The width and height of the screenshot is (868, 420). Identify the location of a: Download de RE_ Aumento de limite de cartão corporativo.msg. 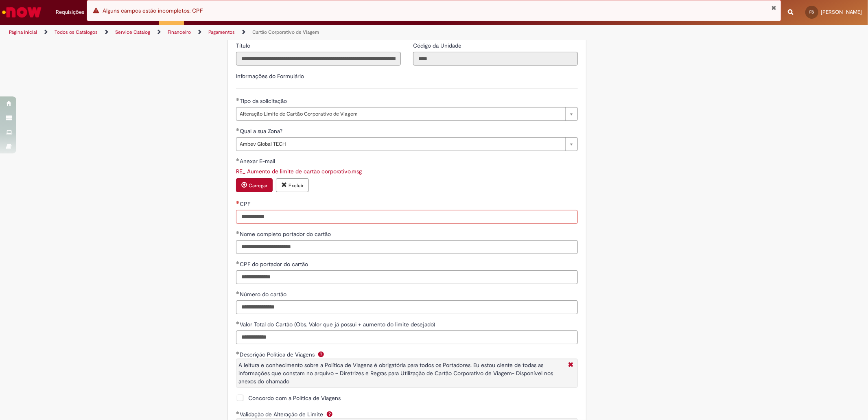
(299, 171).